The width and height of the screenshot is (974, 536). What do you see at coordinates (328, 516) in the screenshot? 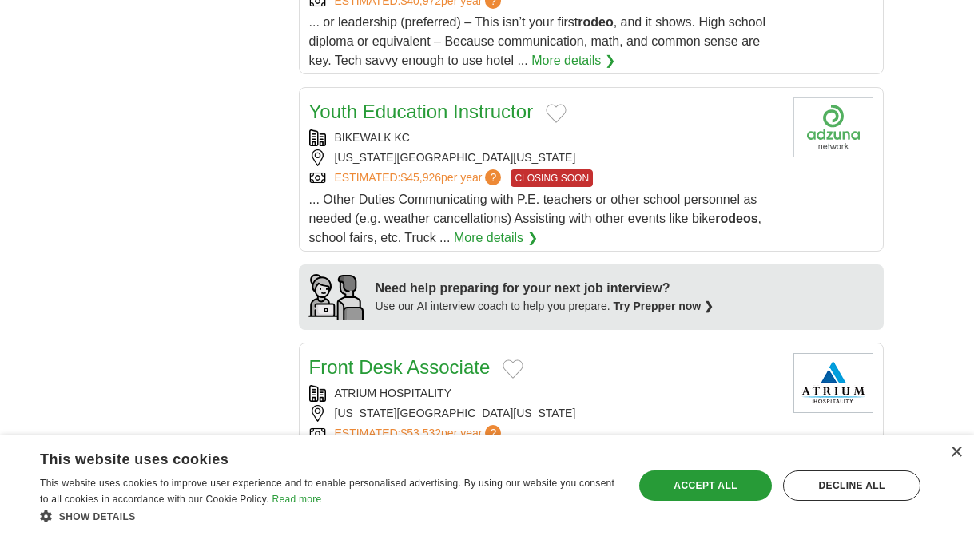
I see `div: Show details` at bounding box center [328, 516].